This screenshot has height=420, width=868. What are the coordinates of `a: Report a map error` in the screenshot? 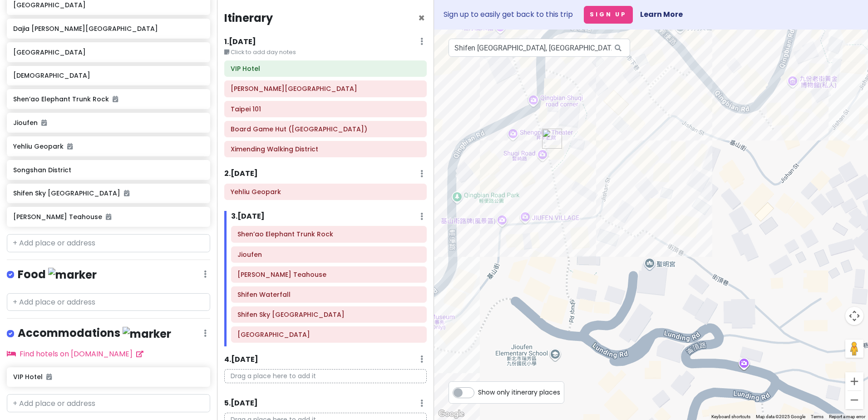 It's located at (847, 416).